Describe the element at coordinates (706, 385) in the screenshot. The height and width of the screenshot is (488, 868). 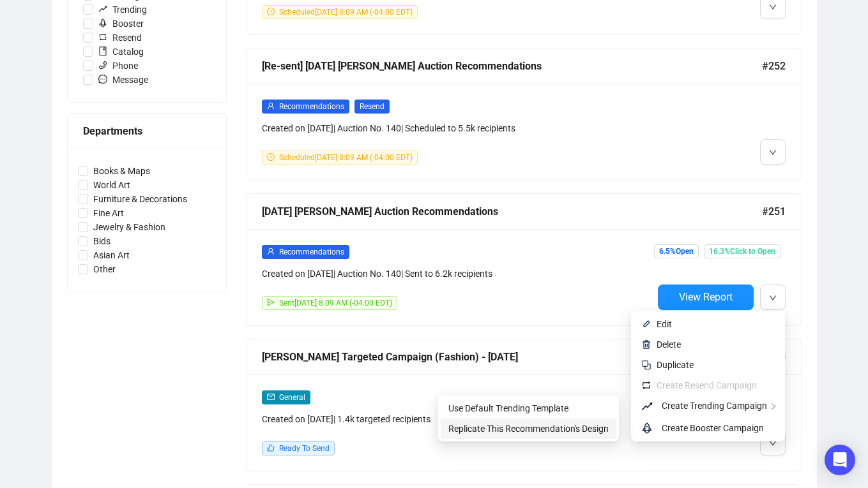
I see `span: Create Resend Campaign` at that location.